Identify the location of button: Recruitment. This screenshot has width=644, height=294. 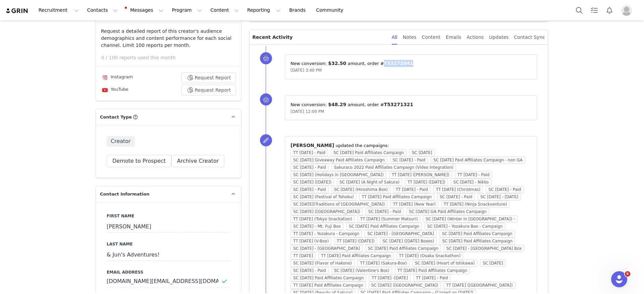
(59, 10).